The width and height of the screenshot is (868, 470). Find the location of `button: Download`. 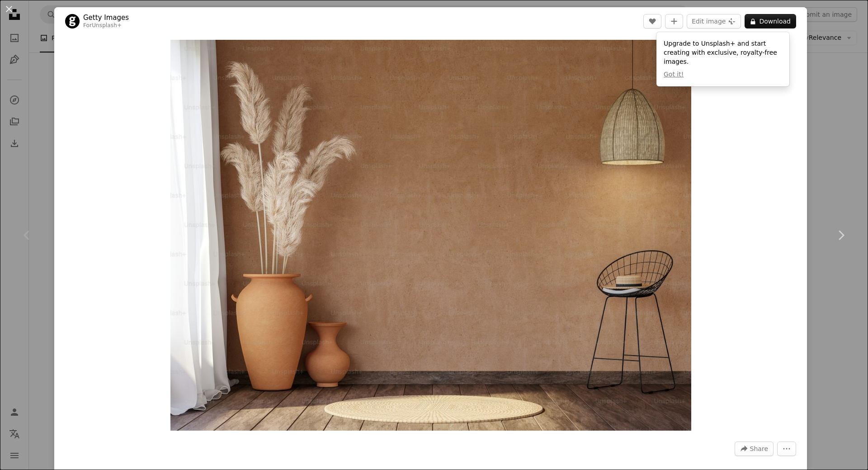

button: Download is located at coordinates (770, 22).